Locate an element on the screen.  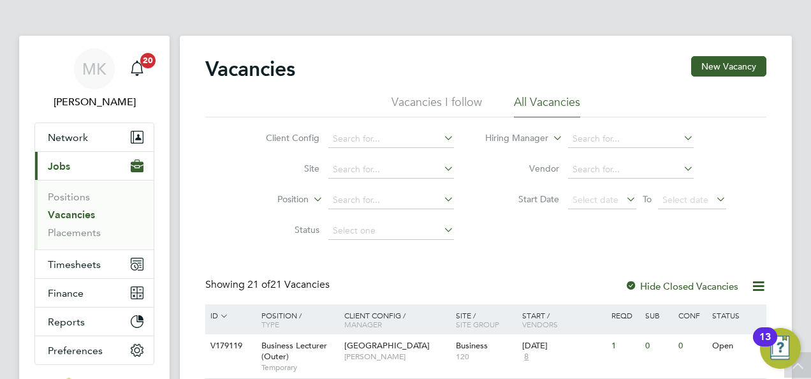
span: Finance is located at coordinates (66, 293).